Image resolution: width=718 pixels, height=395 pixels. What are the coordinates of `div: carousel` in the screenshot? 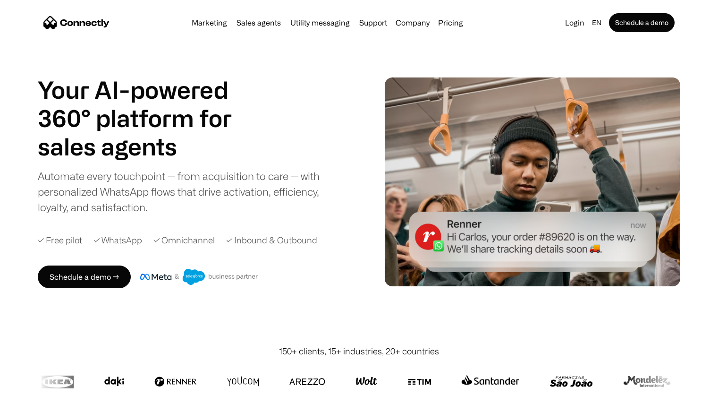 It's located at (146, 146).